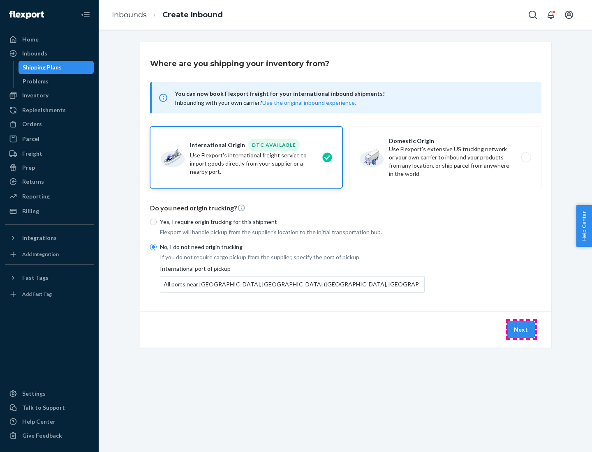 This screenshot has width=592, height=452. I want to click on div: Help Center, so click(39, 422).